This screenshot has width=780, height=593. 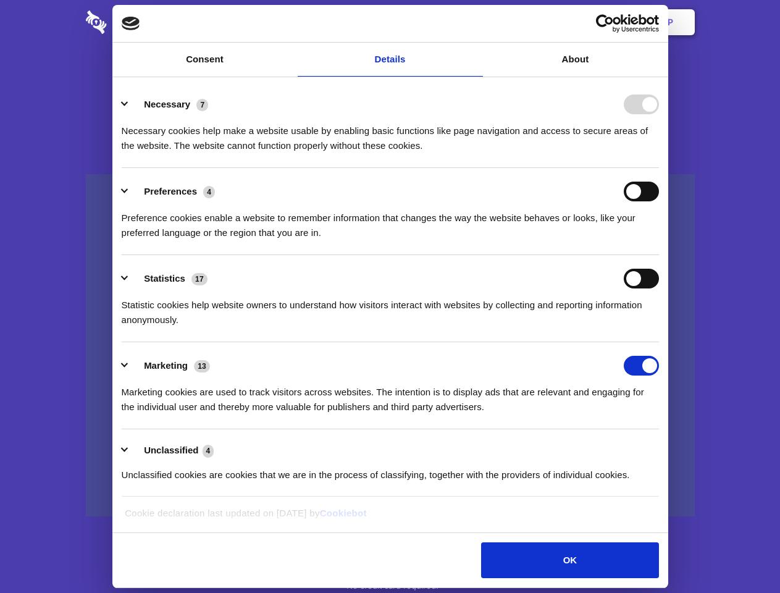 What do you see at coordinates (390, 78) in the screenshot?
I see `h1: Eliminate Slack Data Loss.` at bounding box center [390, 78].